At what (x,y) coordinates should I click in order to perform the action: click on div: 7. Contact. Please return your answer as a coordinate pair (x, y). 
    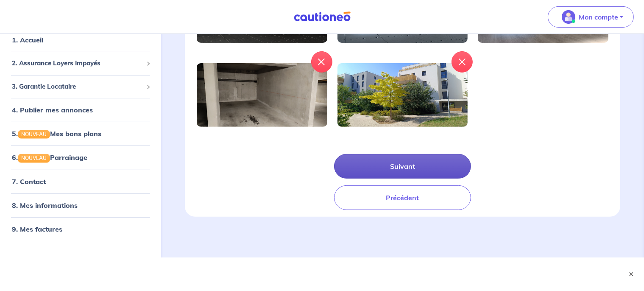
    Looking at the image, I should click on (81, 182).